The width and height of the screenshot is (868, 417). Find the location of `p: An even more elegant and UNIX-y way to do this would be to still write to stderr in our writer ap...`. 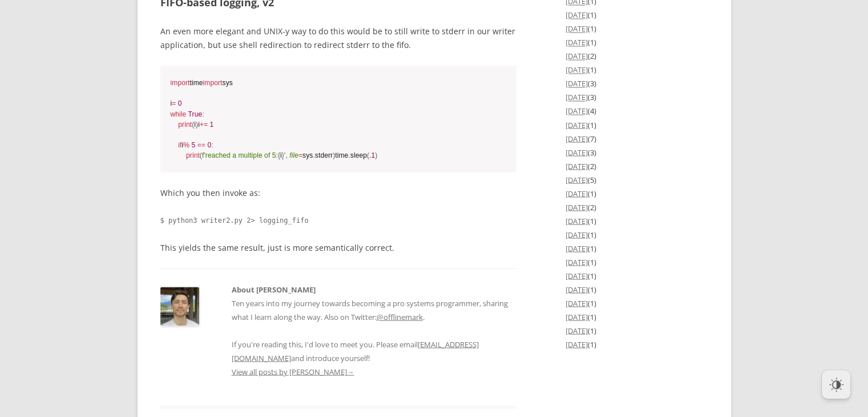

p: An even more elegant and UNIX-y way to do this would be to still write to stderr in our writer ap... is located at coordinates (339, 39).